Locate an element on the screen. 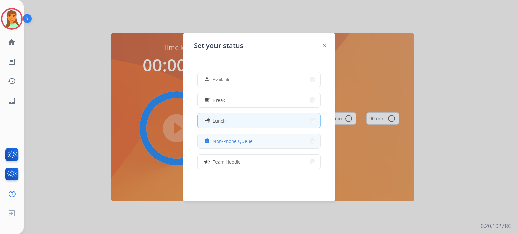 This screenshot has height=234, width=518. mat-icon: campaign is located at coordinates (207, 162).